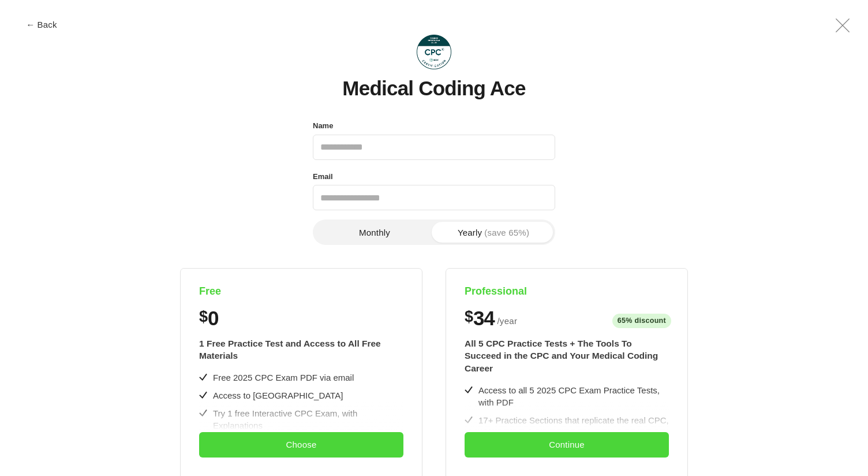 This screenshot has width=868, height=476. I want to click on button: Yearly(save 65%), so click(493, 232).